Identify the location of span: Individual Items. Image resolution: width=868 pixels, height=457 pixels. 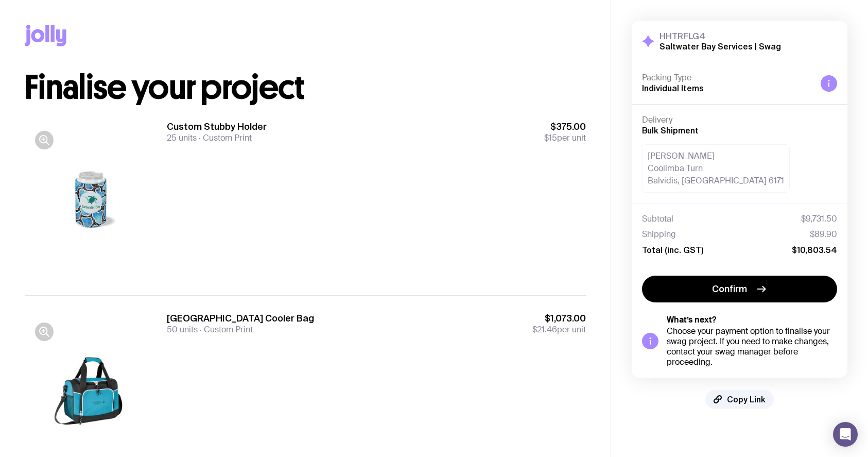
(673, 88).